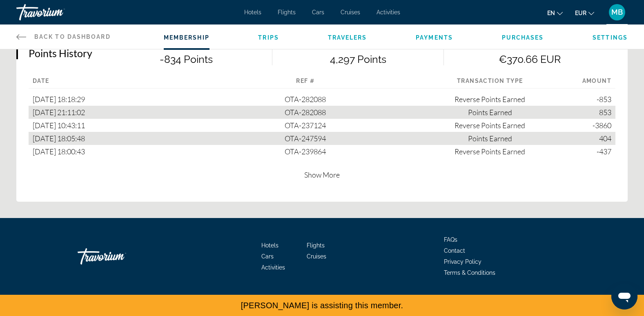 The height and width of the screenshot is (316, 644). Describe the element at coordinates (599, 83) in the screenshot. I see `div: Amount` at that location.